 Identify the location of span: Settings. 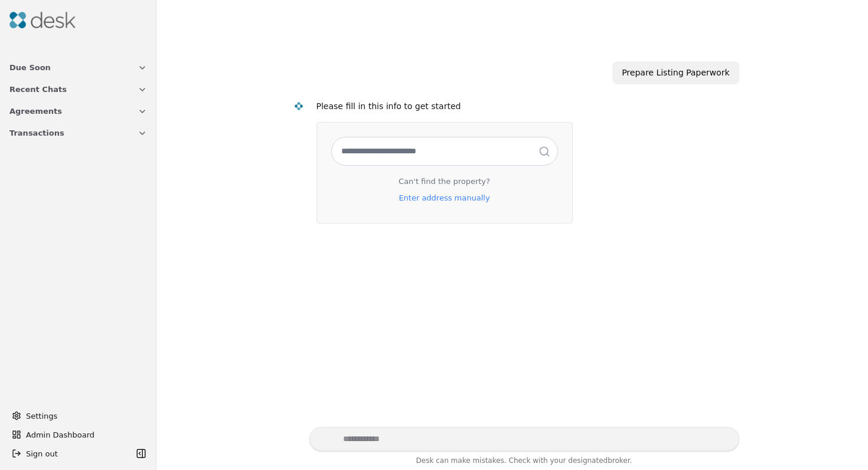
(41, 416).